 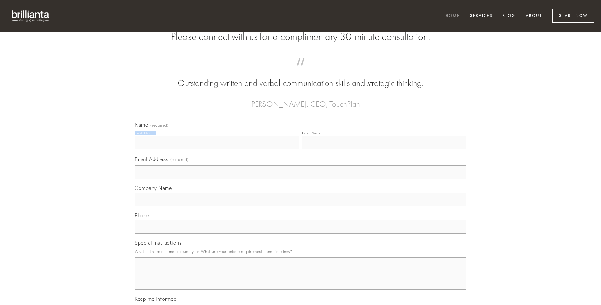 I want to click on span: Email Address, so click(x=151, y=159).